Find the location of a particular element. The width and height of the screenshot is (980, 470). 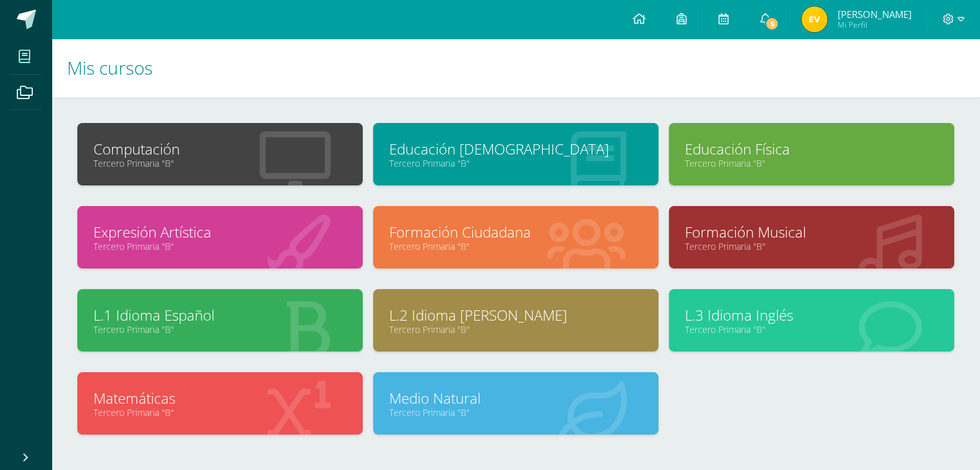

span: Mis cursos is located at coordinates (110, 68).